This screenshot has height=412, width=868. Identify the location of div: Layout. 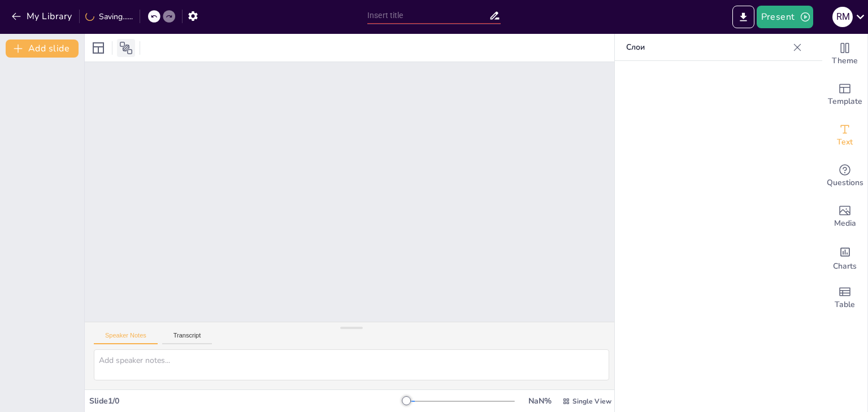
(98, 48).